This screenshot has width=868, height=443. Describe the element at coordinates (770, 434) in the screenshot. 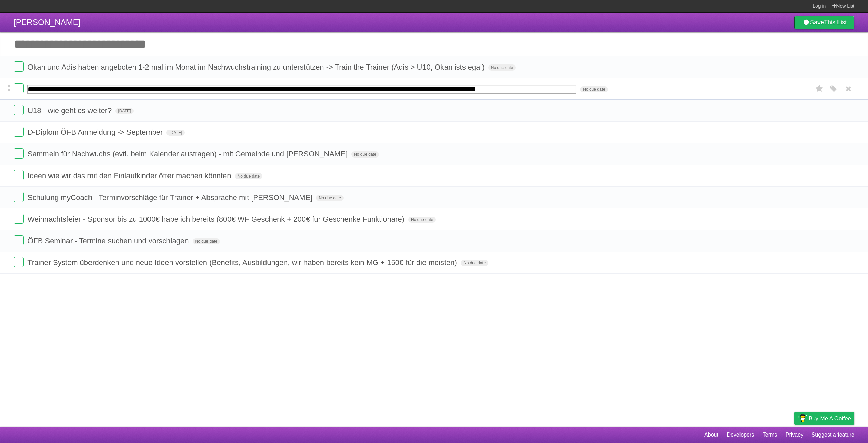

I see `a: Terms` at that location.